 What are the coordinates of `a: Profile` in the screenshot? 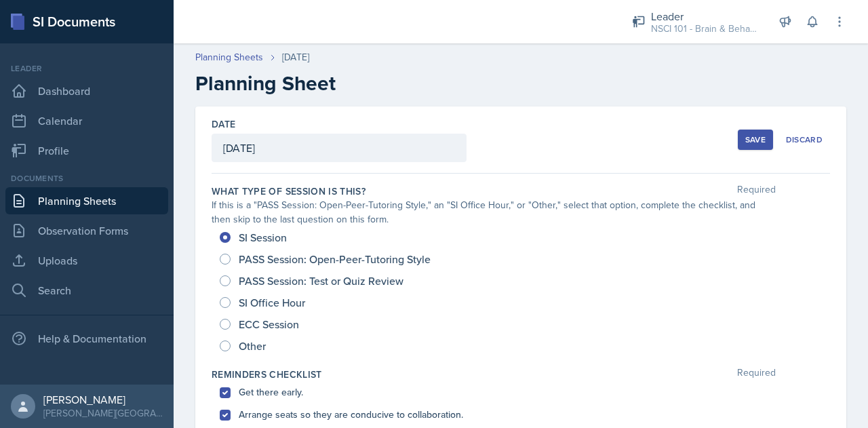 It's located at (87, 150).